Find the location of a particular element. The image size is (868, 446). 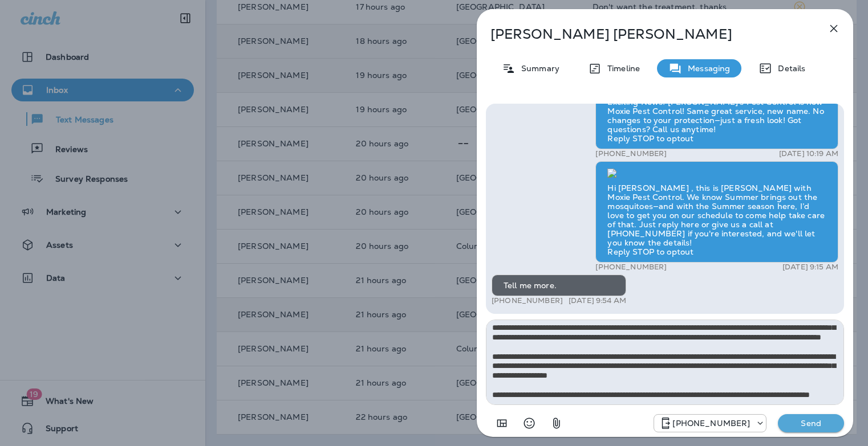

p: Timeline is located at coordinates (620, 68).